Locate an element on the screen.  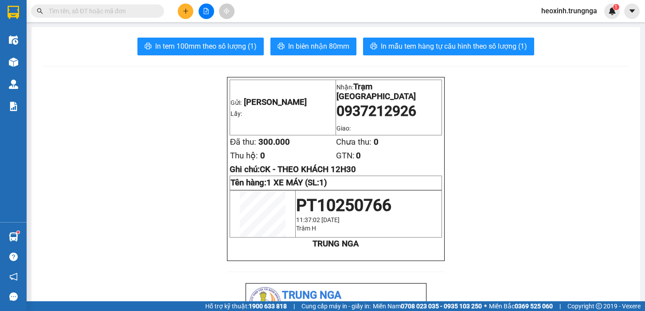
span: Thu hộ: is located at coordinates (244, 156).